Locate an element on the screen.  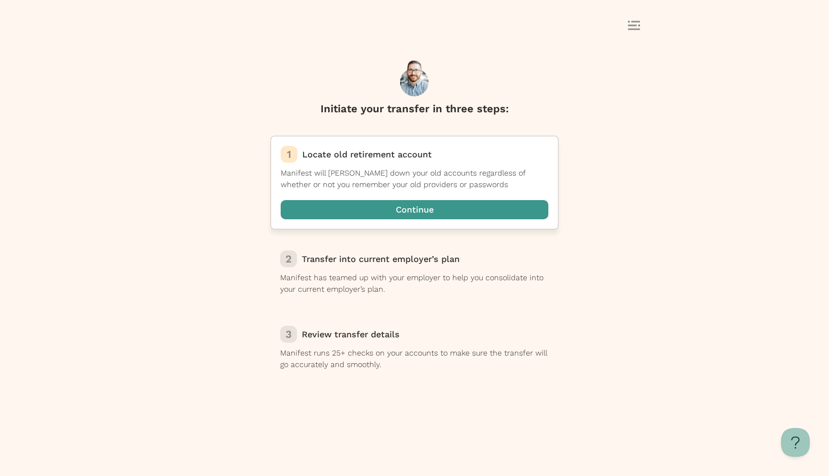
p: 1 is located at coordinates (289, 154).